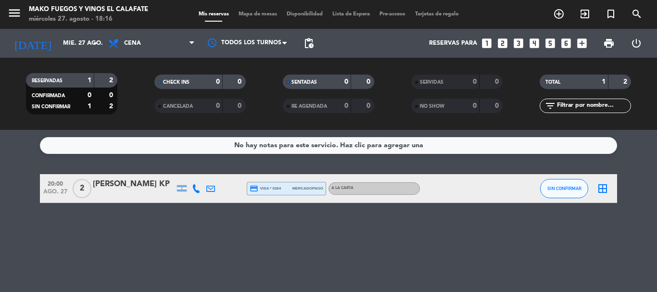  Describe the element at coordinates (351, 14) in the screenshot. I see `span: Lista de Espera` at that location.